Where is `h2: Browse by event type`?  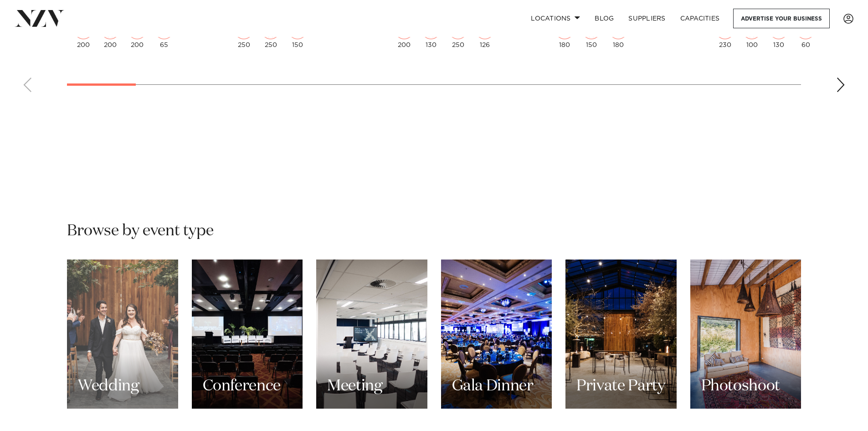
h2: Browse by event type is located at coordinates (434, 230).